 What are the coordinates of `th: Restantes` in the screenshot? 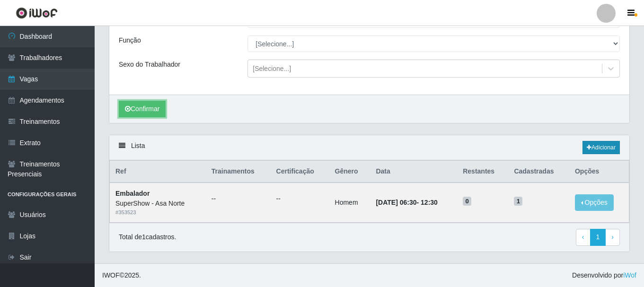 It's located at (483, 172).